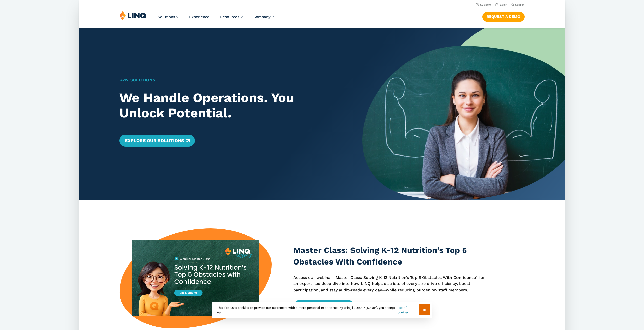 Image resolution: width=644 pixels, height=330 pixels. Describe the element at coordinates (231, 80) in the screenshot. I see `h1: K‑12 Solutions` at that location.